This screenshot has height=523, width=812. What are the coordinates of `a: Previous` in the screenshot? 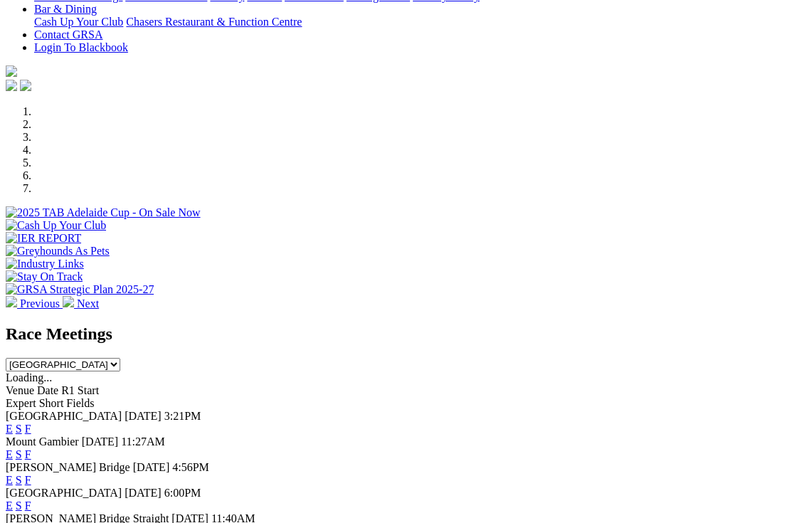 It's located at (34, 303).